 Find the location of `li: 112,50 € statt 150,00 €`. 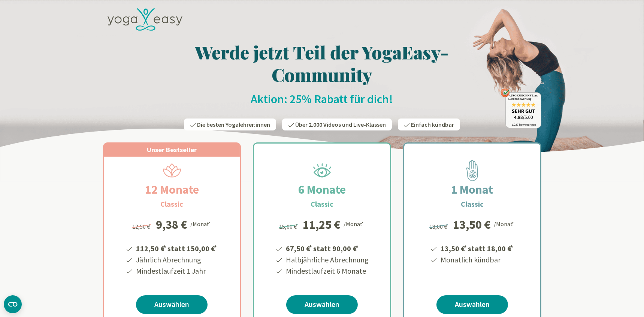

li: 112,50 € statt 150,00 € is located at coordinates (176, 248).